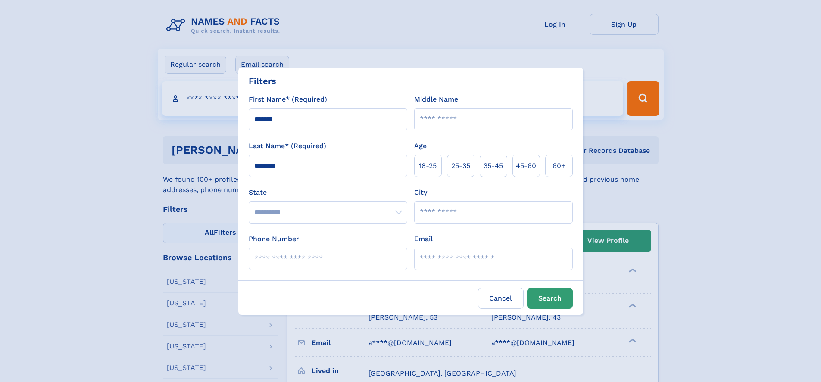  What do you see at coordinates (288, 100) in the screenshot?
I see `label: First Name* (Required)` at bounding box center [288, 100].